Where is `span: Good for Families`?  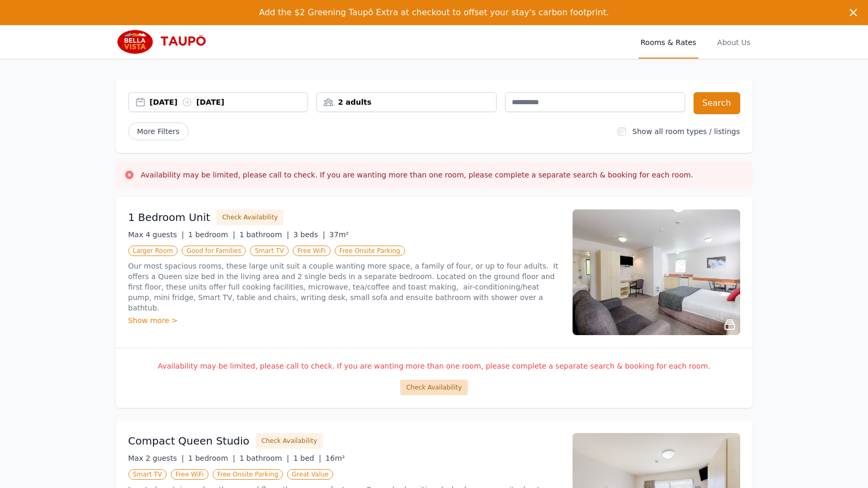
span: Good for Families is located at coordinates (213, 251).